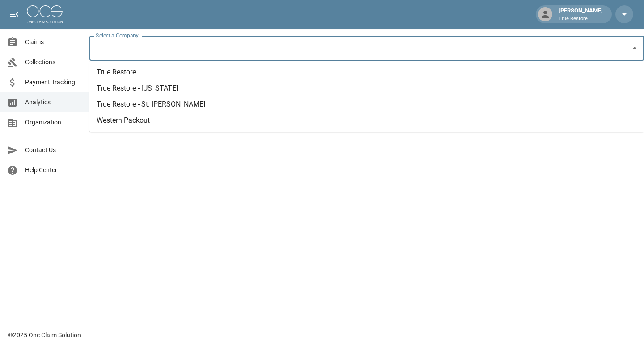 This screenshot has height=347, width=644. What do you see at coordinates (54, 170) in the screenshot?
I see `span: Help Center` at bounding box center [54, 170].